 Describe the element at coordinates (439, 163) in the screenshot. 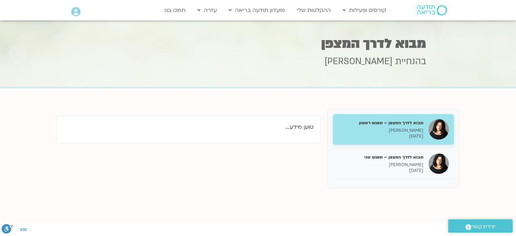

I see `img: מבוא לדרך המצפן – מפגש שני` at that location.